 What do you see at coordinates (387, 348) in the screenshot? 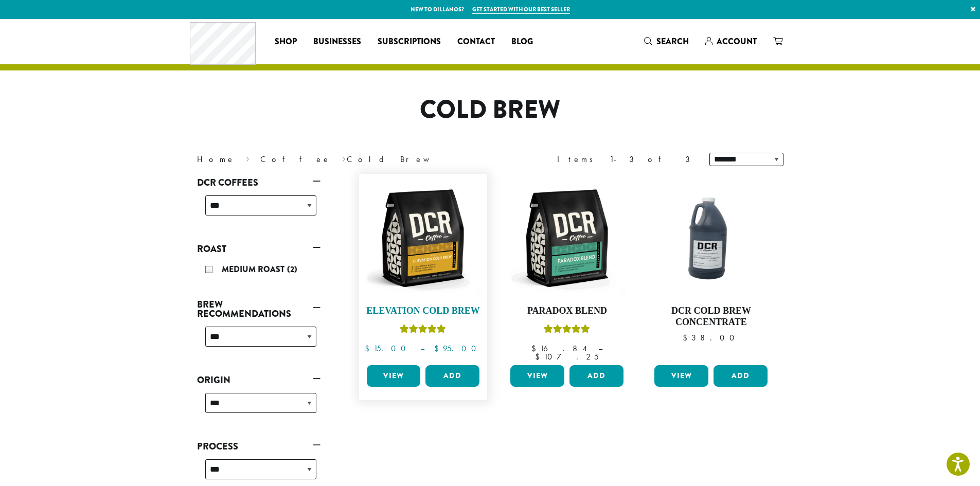
I see `bdi: 15.00` at bounding box center [387, 348].